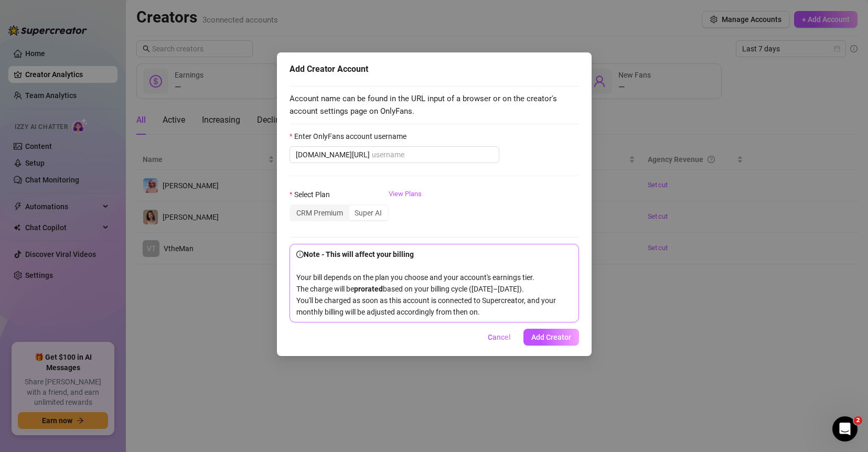 The width and height of the screenshot is (868, 452). I want to click on span: info-circle, so click(300, 254).